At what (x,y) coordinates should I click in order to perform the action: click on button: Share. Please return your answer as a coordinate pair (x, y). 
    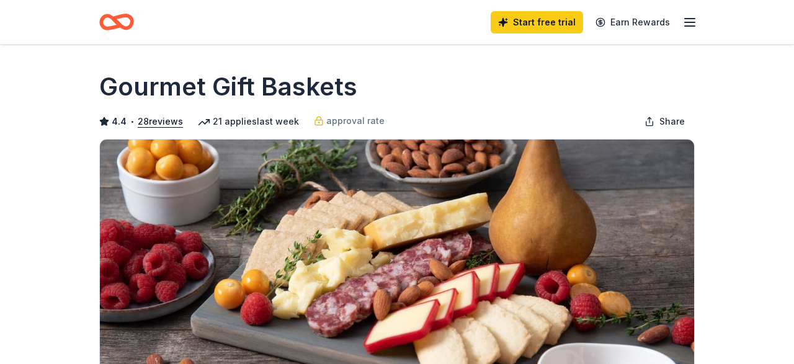
    Looking at the image, I should click on (664, 122).